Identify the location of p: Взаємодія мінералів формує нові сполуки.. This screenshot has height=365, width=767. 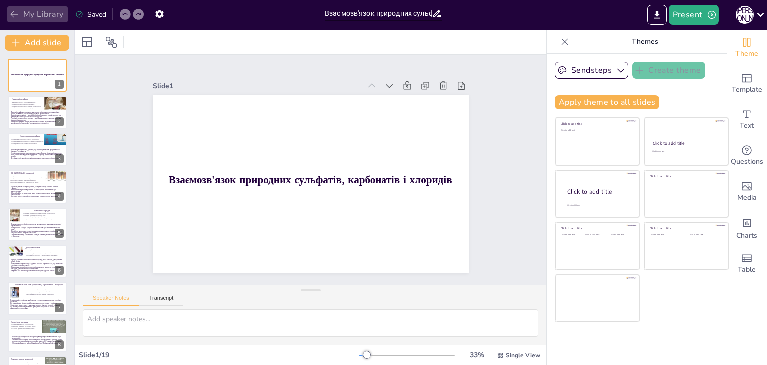
(44, 293).